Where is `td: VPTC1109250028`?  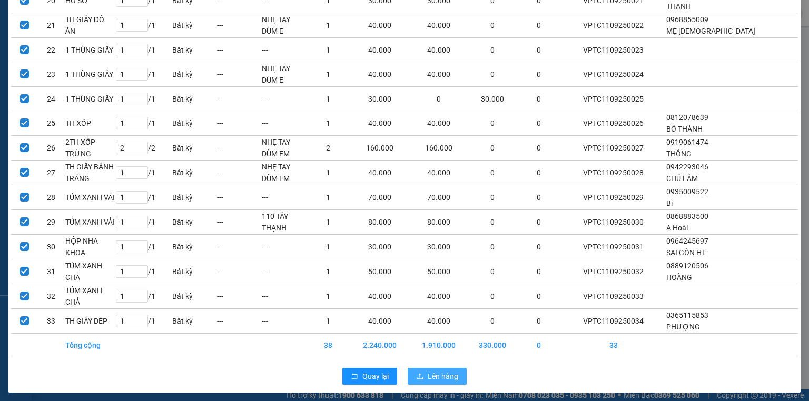 td: VPTC1109250028 is located at coordinates (613, 173).